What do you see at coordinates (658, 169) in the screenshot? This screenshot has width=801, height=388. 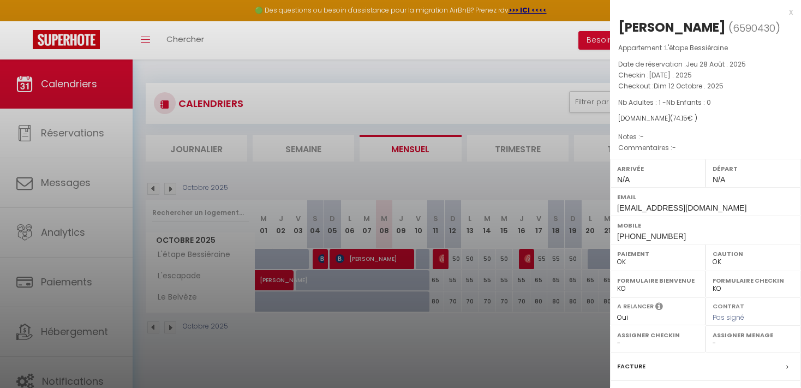 I see `label: Arrivée` at bounding box center [658, 169].